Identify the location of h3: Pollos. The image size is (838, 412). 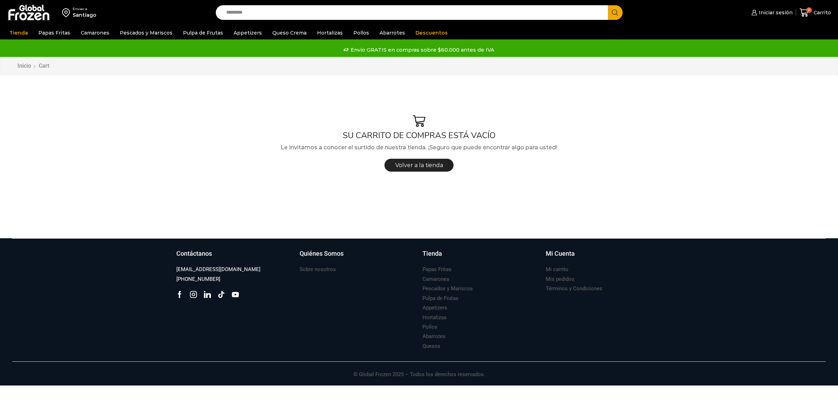
(430, 327).